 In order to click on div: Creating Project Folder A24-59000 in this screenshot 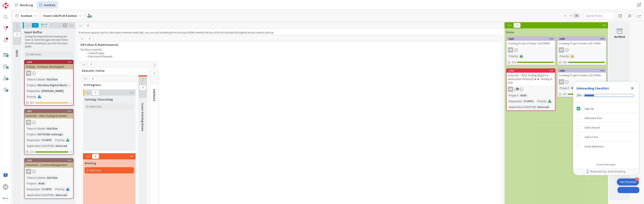, I will do `click(531, 43)`.